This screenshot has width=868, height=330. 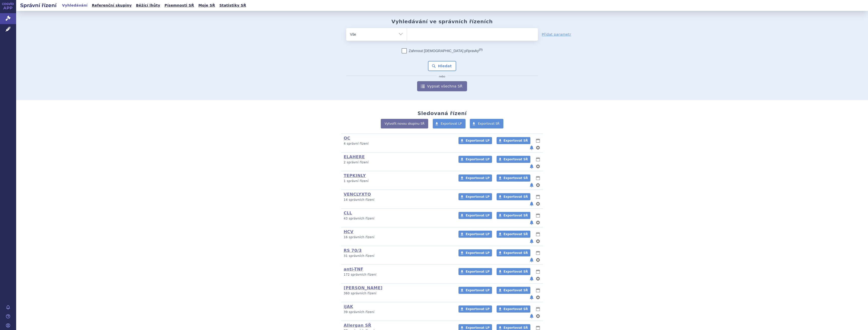 I want to click on p: 1 správní řízení, so click(x=398, y=181).